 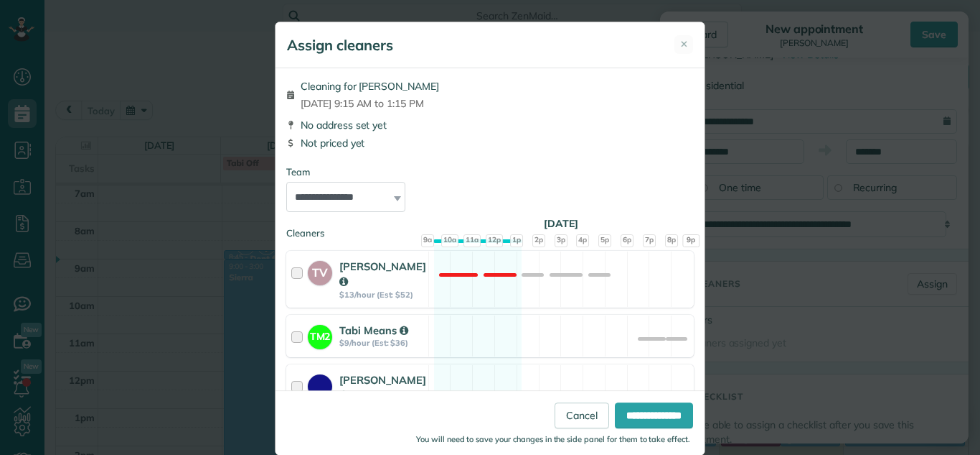 What do you see at coordinates (554, 439) in the screenshot?
I see `small: You will need to save your changes in the side panel for them to take effect.` at bounding box center [554, 439].